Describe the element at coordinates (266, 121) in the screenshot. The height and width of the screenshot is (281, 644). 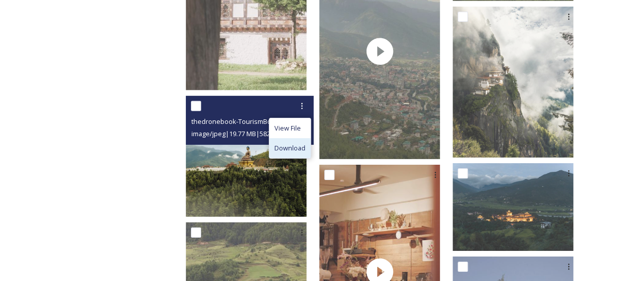
I see `span: thedronebook-TourismBoardBhutan-DJI_0483.jpg` at that location.